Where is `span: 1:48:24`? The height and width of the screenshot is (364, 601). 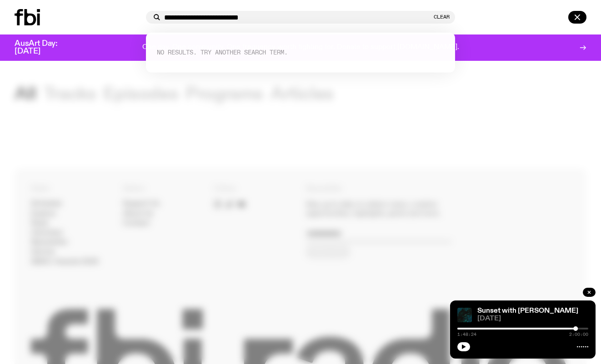 span: 1:48:24 is located at coordinates (467, 334).